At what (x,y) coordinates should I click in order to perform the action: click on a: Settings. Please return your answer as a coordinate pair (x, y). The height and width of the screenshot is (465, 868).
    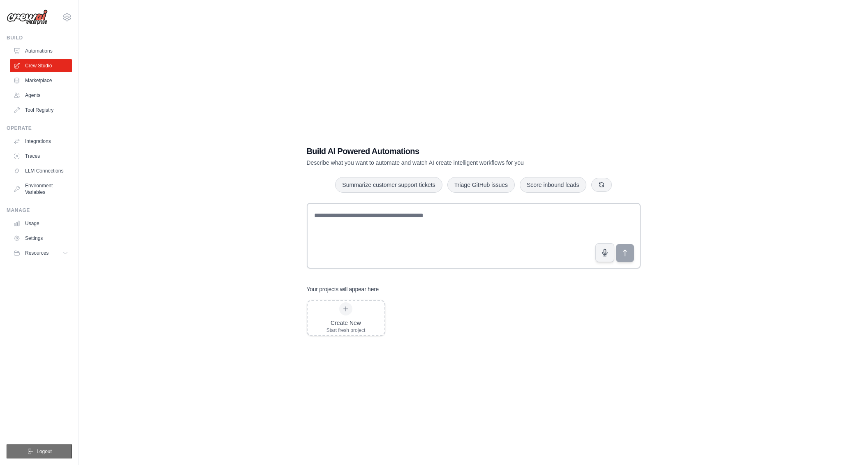
    Looking at the image, I should click on (41, 238).